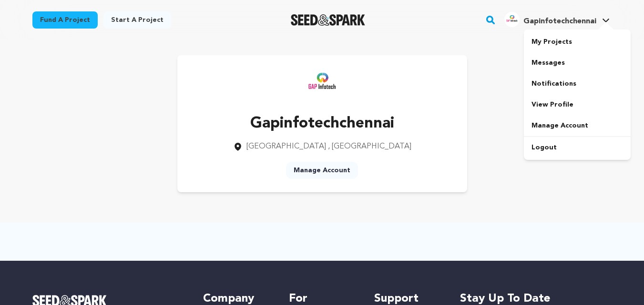 The width and height of the screenshot is (644, 305). What do you see at coordinates (322, 124) in the screenshot?
I see `p: Gapinfotechchennai` at bounding box center [322, 124].